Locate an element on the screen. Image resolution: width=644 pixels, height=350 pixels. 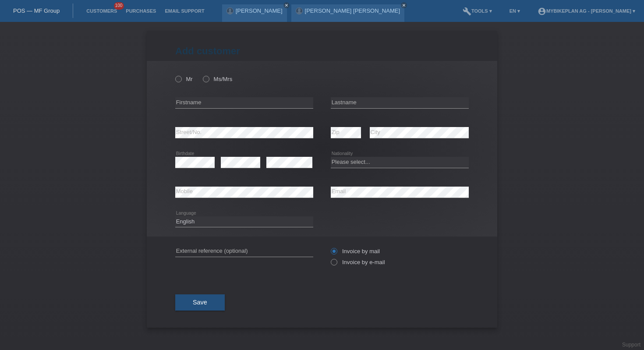
i: account_circle is located at coordinates (542, 12).